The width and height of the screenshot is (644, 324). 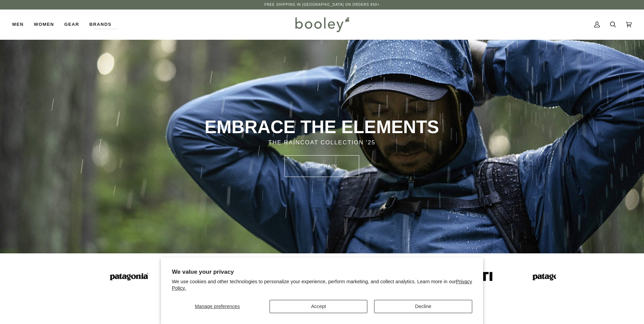 I want to click on div: Gear, so click(x=72, y=24).